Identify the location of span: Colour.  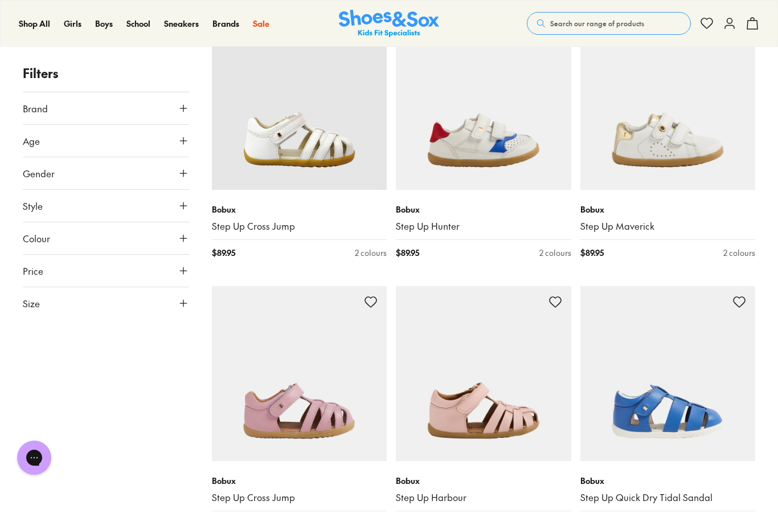
(36, 238).